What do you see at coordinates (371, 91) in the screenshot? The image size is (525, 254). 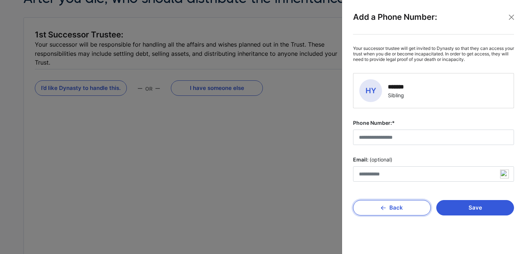 I see `span: HY` at bounding box center [371, 91].